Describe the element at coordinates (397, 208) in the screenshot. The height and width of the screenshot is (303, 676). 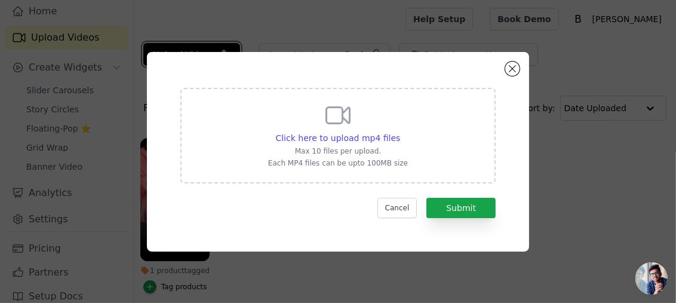
I see `button: Cancel` at that location.